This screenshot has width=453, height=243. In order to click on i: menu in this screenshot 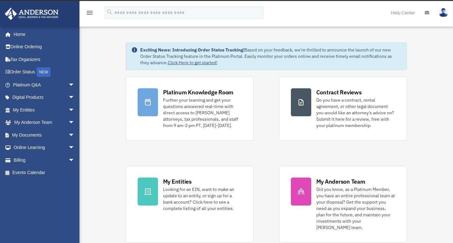, I will do `click(90, 13)`.